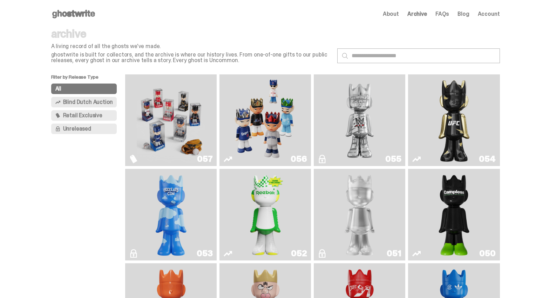  Describe the element at coordinates (84, 129) in the screenshot. I see `button: Unreleased` at that location.